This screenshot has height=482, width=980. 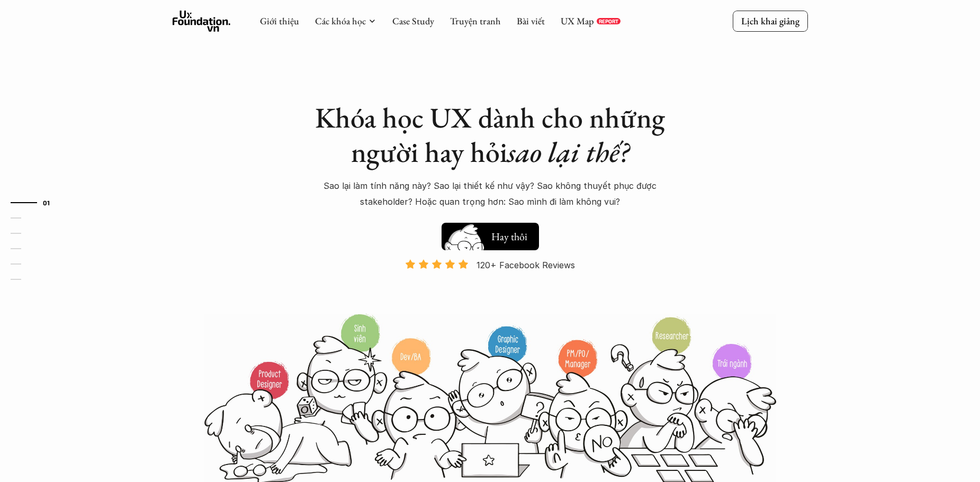 What do you see at coordinates (413, 20) in the screenshot?
I see `a: Case Study` at bounding box center [413, 20].